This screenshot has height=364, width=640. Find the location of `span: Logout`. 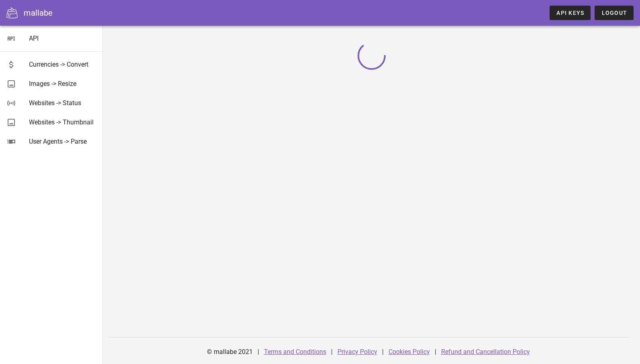

span: Logout is located at coordinates (614, 13).